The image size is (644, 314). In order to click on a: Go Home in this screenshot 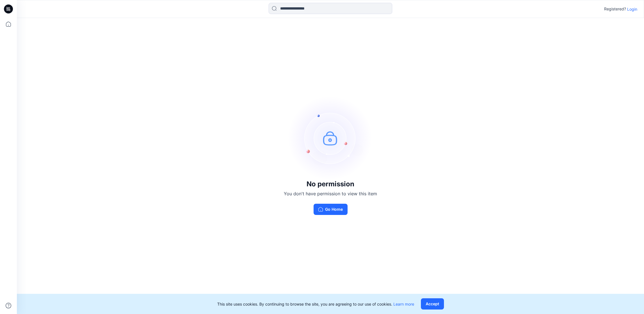, I will do `click(331, 210)`.